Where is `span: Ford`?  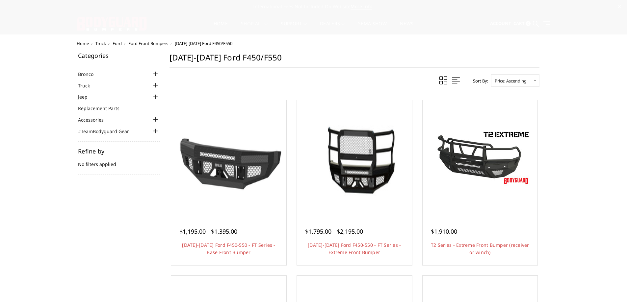 span: Ford is located at coordinates (117, 43).